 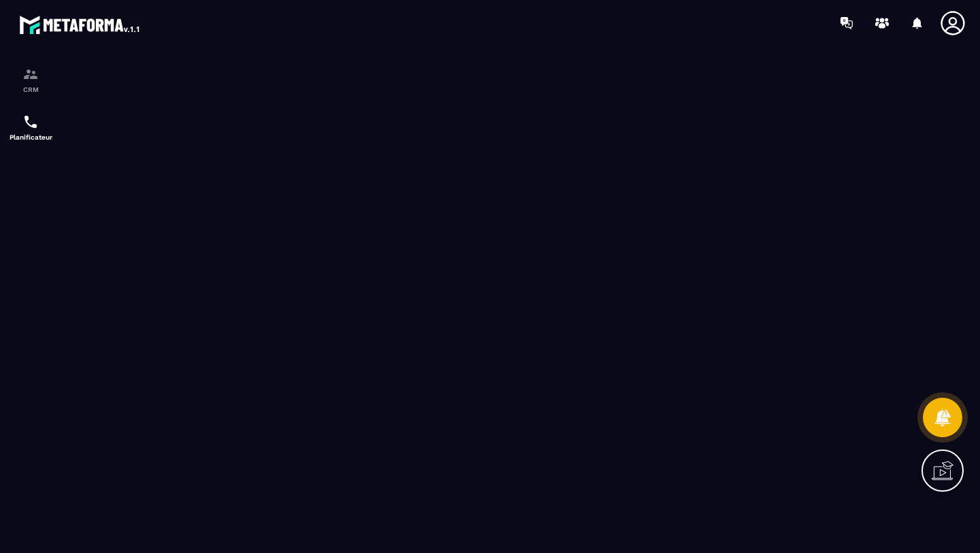 I want to click on img: logo, so click(x=80, y=25).